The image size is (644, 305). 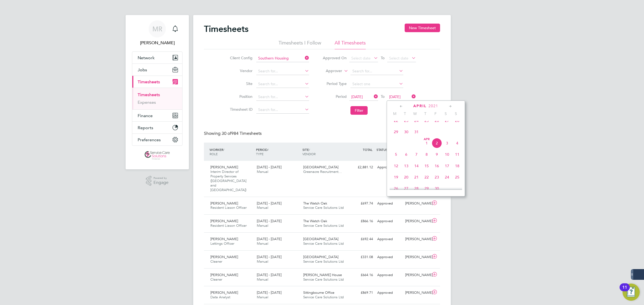 What do you see at coordinates (361, 239) in the screenshot?
I see `div: £692.44` at bounding box center [361, 239].